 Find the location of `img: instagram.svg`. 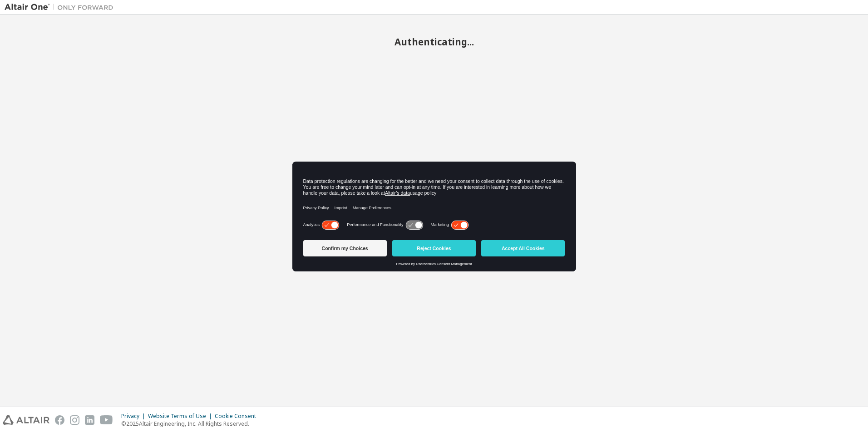

img: instagram.svg is located at coordinates (74, 420).